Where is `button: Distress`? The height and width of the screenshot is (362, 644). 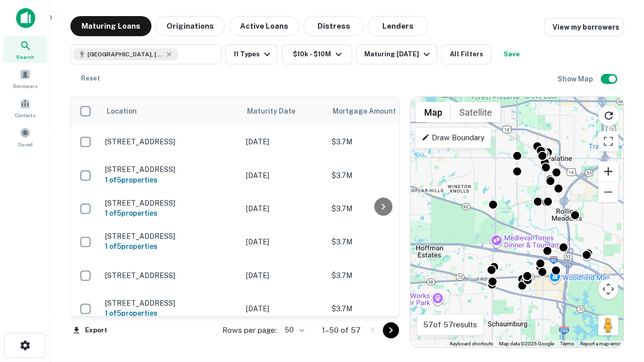
button: Distress is located at coordinates (333, 26).